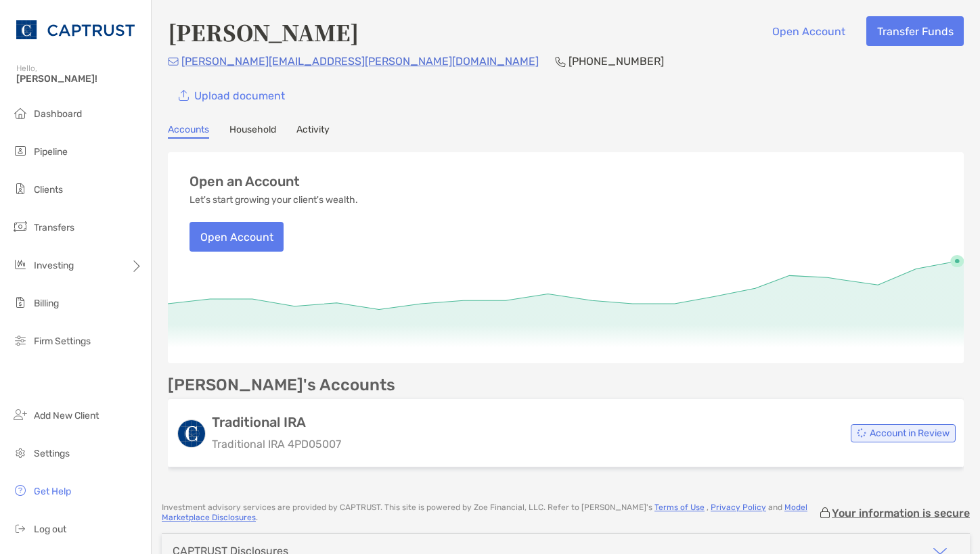 The height and width of the screenshot is (554, 980). I want to click on a: Activity, so click(313, 131).